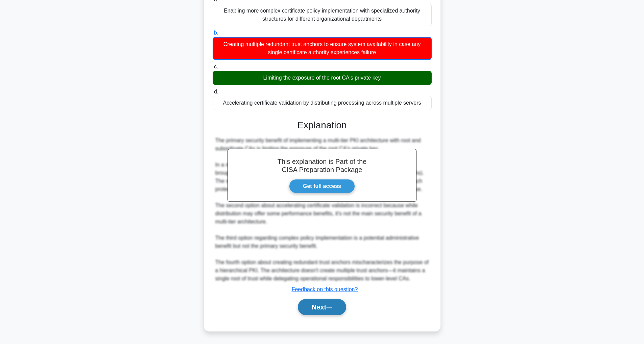  Describe the element at coordinates (322, 186) in the screenshot. I see `a: Get full access` at that location.